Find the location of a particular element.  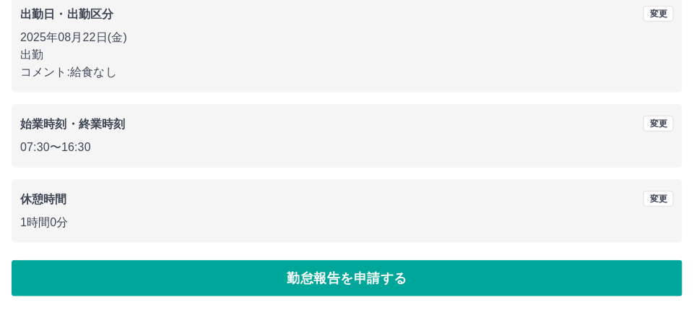

p: 2025年08月22日(金) is located at coordinates (347, 38).